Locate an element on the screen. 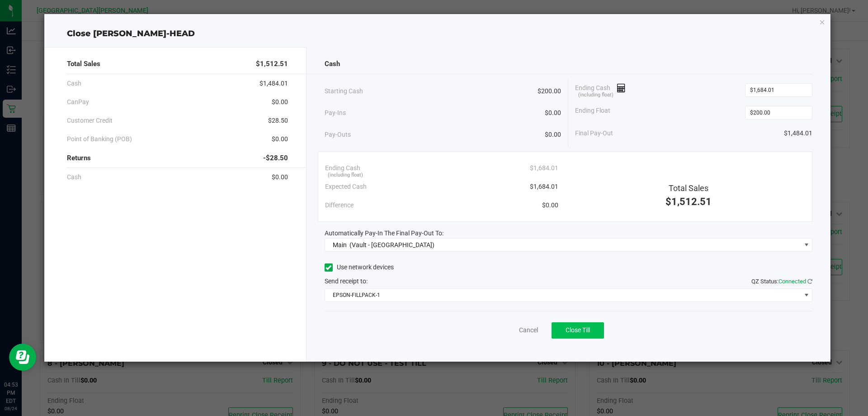  a: Cancel is located at coordinates (529, 330).